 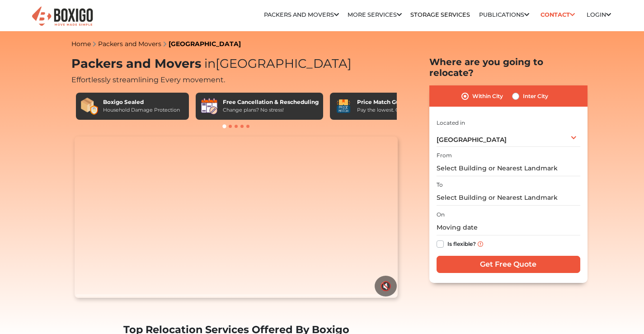 What do you see at coordinates (271, 110) in the screenshot?
I see `div: Change plans? No stress!` at bounding box center [271, 110].